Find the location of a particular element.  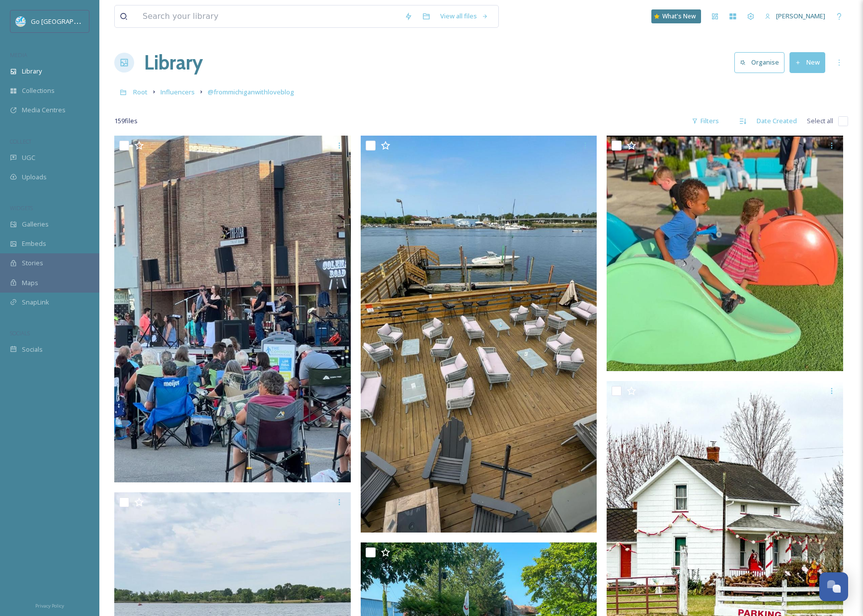

button: New is located at coordinates (808, 62).